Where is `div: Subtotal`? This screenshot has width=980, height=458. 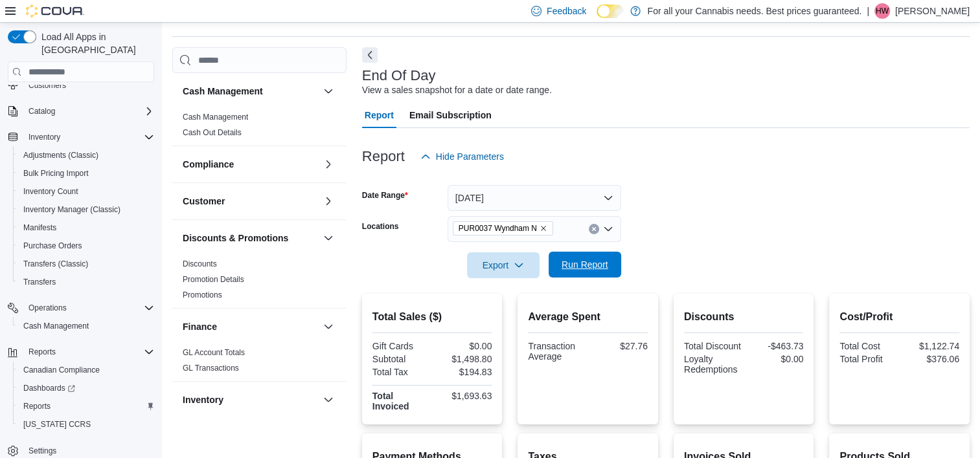 div: Subtotal is located at coordinates (401, 359).